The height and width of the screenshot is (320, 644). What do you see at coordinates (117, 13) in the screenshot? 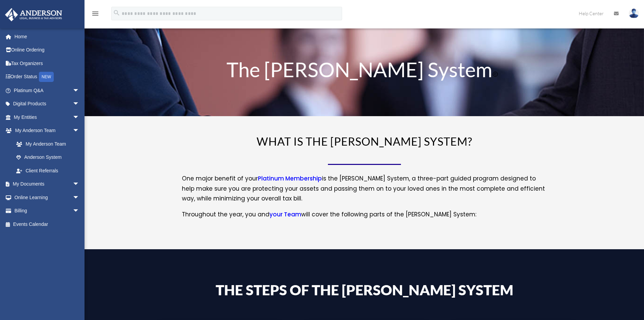
I see `i: search` at bounding box center [117, 13].